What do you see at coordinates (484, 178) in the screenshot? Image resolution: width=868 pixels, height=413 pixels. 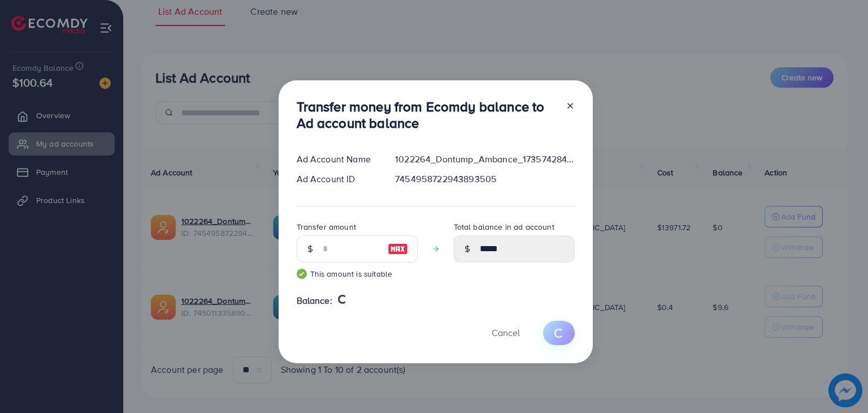 I see `div: 7454958722943893505` at bounding box center [484, 178].